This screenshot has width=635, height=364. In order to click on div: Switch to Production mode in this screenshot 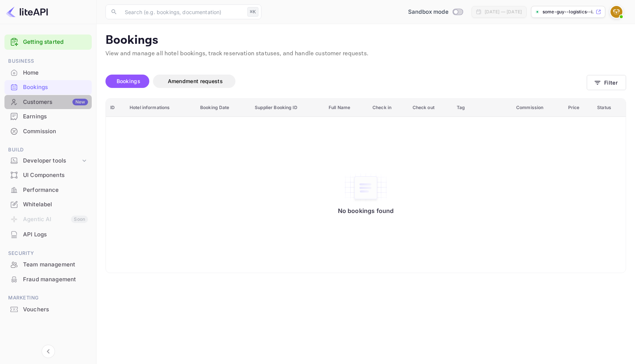, I will do `click(435, 12)`.